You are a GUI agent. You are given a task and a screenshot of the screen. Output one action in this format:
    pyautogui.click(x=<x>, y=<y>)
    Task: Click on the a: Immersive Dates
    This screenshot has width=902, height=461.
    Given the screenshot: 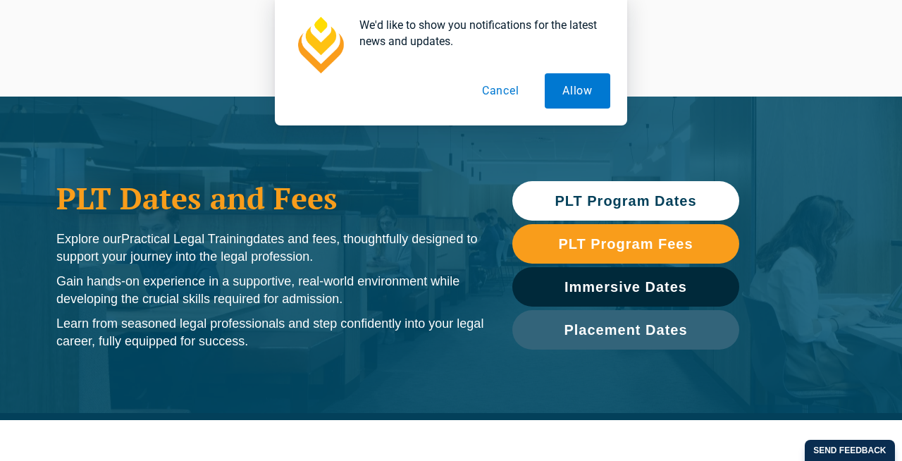 What is the action you would take?
    pyautogui.click(x=626, y=287)
    